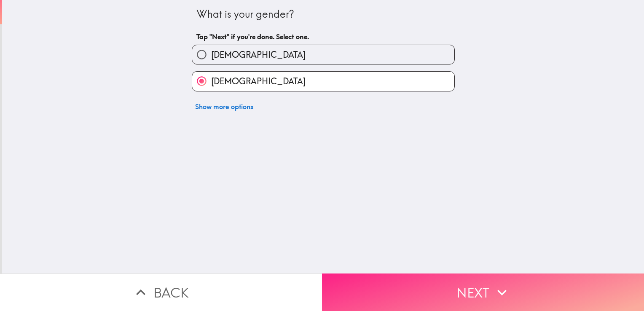  Describe the element at coordinates (224, 107) in the screenshot. I see `button: Show more options` at that location.